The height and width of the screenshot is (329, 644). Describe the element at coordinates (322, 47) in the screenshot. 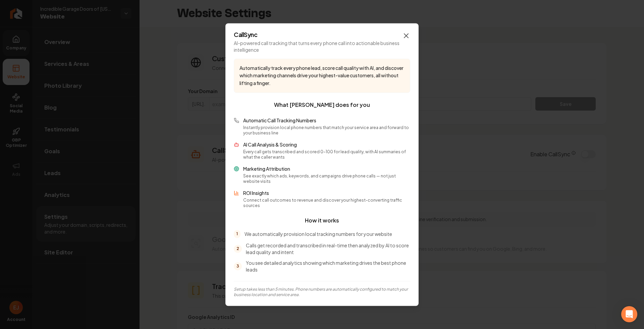

I see `p: AI-powered call tracking that turns every phone call into actionable business intelligence` at that location.